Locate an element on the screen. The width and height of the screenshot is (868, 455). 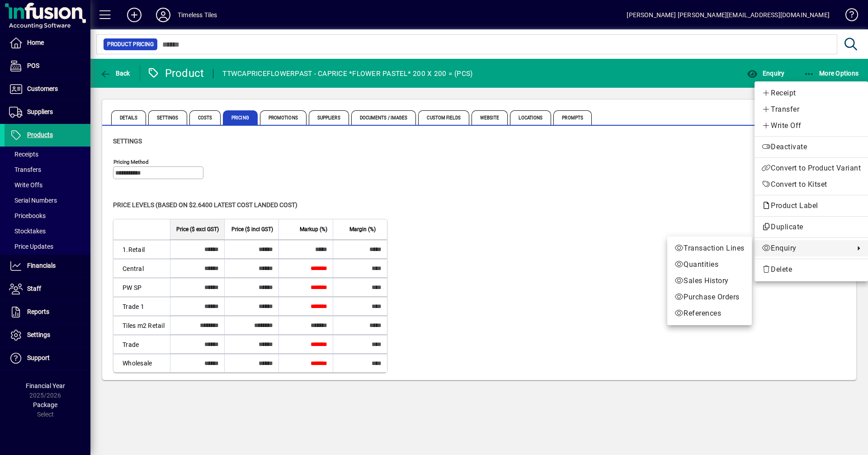
span: Quantities is located at coordinates (709, 265).